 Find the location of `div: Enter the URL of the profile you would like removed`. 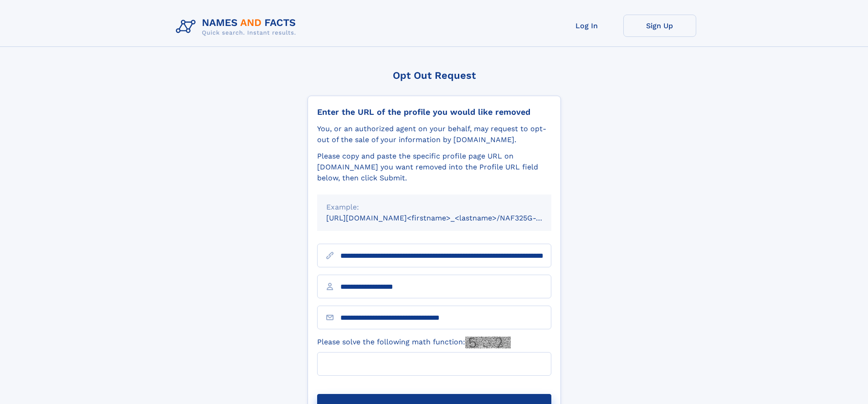

div: Enter the URL of the profile you would like removed is located at coordinates (434, 112).